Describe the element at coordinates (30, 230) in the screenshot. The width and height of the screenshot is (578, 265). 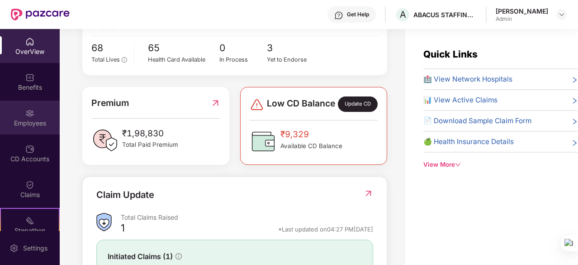
I see `div: Stepathon` at that location.